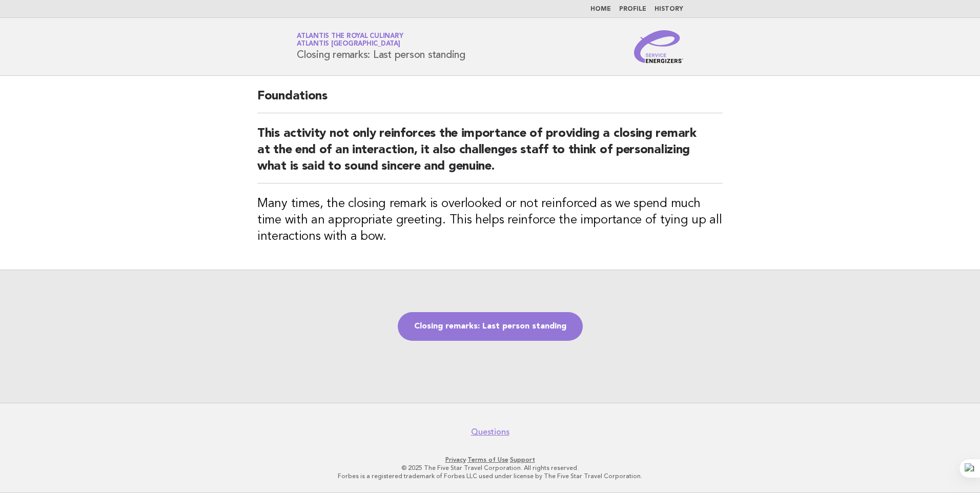 Image resolution: width=980 pixels, height=493 pixels. Describe the element at coordinates (600, 9) in the screenshot. I see `a: Home` at that location.